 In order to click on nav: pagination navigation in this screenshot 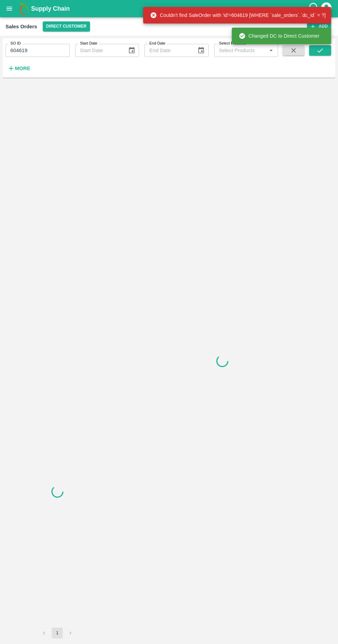, I will do `click(57, 633)`.